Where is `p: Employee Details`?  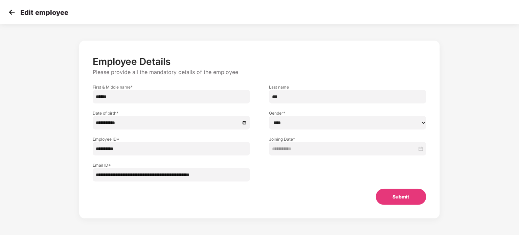 p: Employee Details is located at coordinates (259, 62).